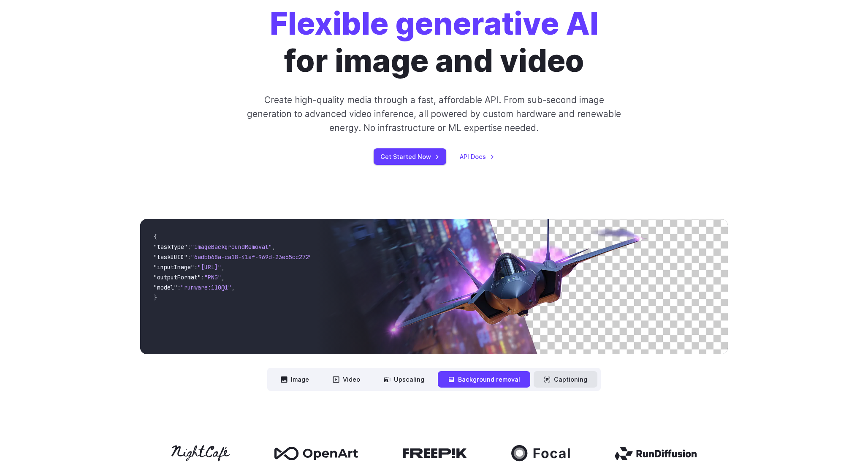  What do you see at coordinates (295, 379) in the screenshot?
I see `button: Image` at bounding box center [295, 379].